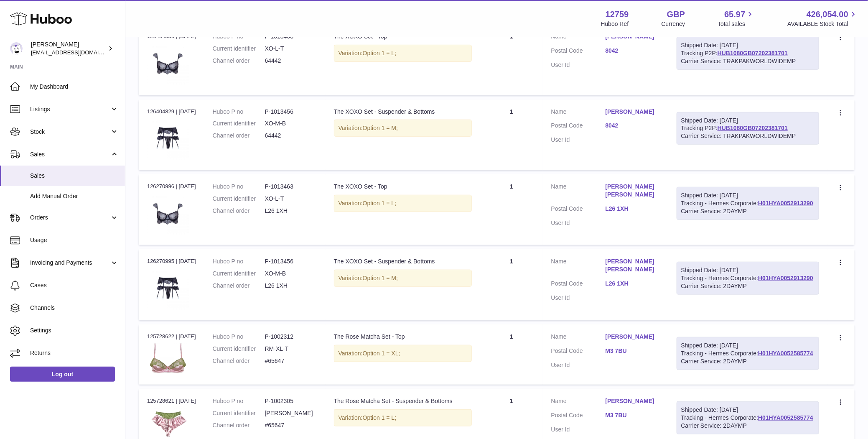  I want to click on span: Orders, so click(70, 218).